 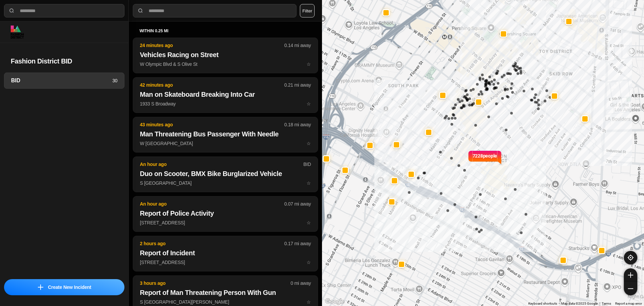 I want to click on button: Filter, so click(x=307, y=10).